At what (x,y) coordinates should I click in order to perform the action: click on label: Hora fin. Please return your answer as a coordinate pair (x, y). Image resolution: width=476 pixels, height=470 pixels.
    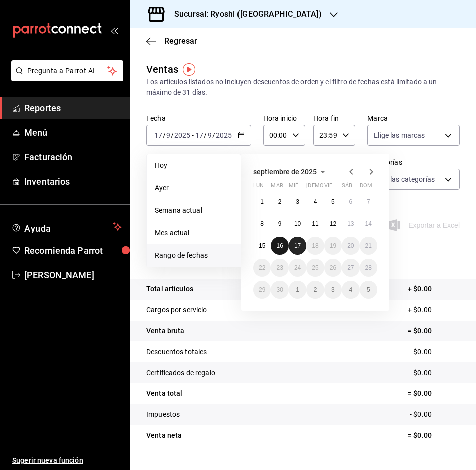
    Looking at the image, I should click on (334, 118).